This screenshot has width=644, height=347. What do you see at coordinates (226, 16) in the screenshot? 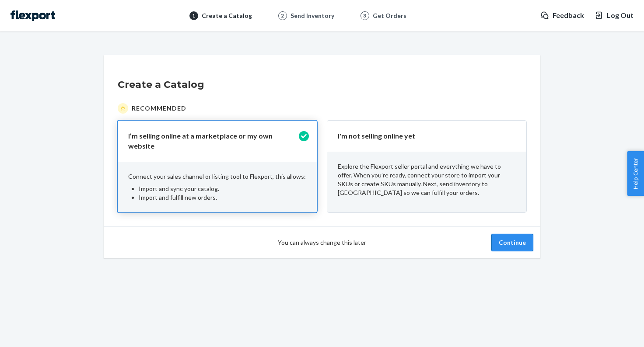
I see `div: Create a Catalog` at bounding box center [226, 16].